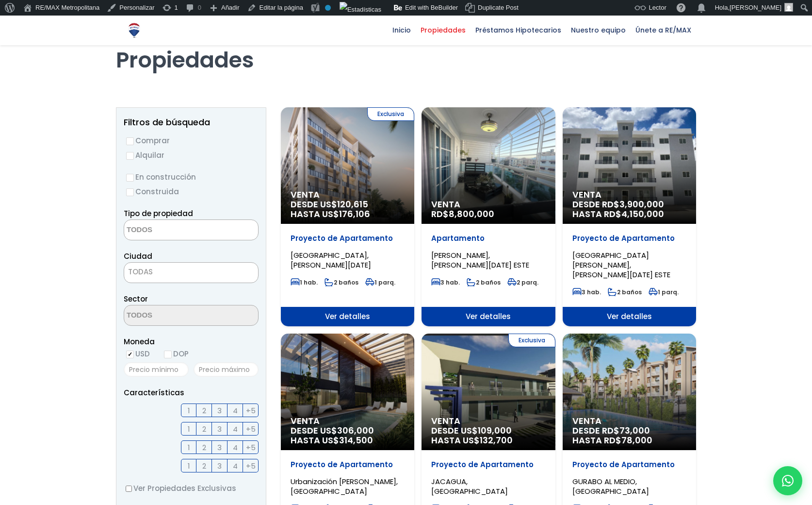  I want to click on span: 120,615, so click(353, 204).